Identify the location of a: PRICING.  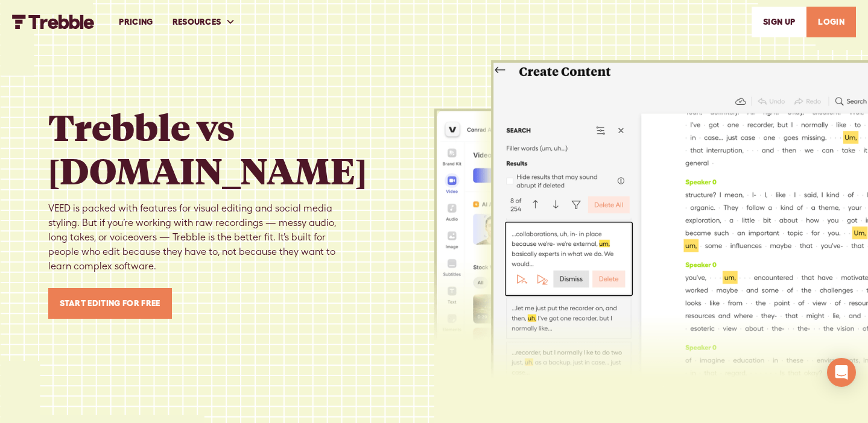
(136, 21).